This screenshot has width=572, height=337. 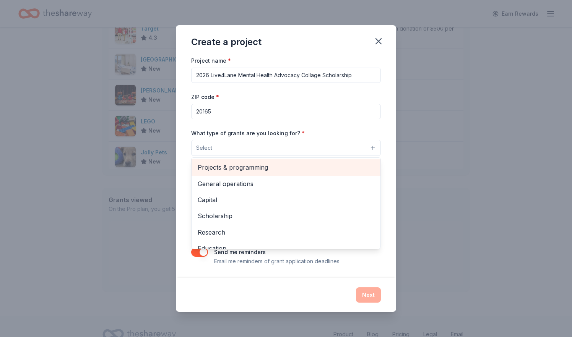 I want to click on span: General operations, so click(x=286, y=184).